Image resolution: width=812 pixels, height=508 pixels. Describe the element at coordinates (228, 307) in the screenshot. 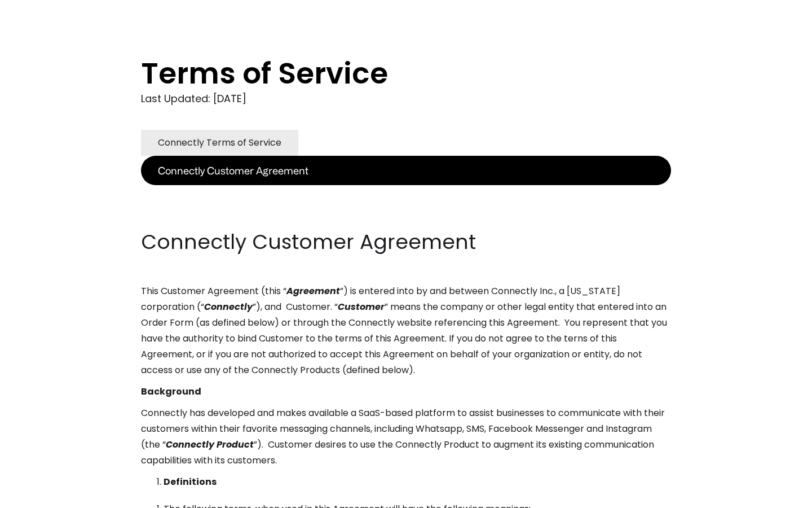

I see `em: Connectly` at that location.